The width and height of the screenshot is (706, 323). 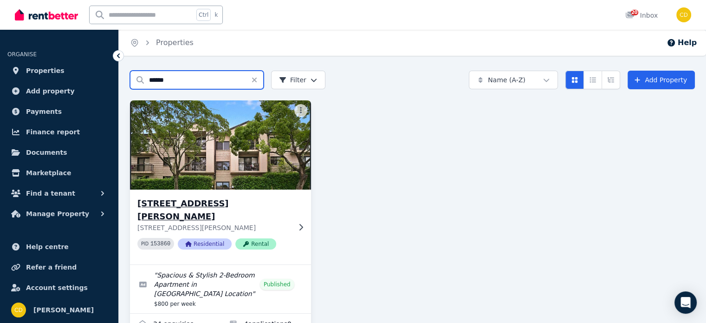 What do you see at coordinates (59, 111) in the screenshot?
I see `a: Payments` at bounding box center [59, 111].